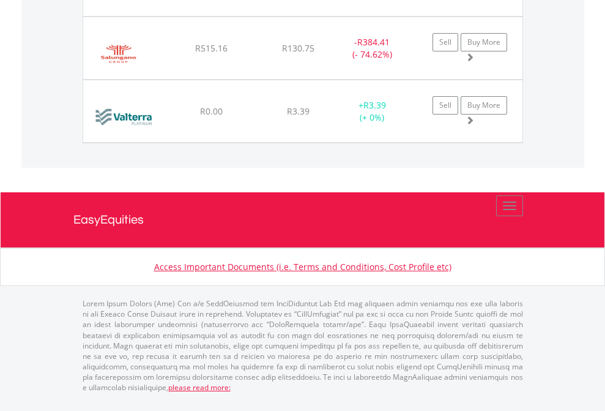  I want to click on div: EasyEquities, so click(303, 220).